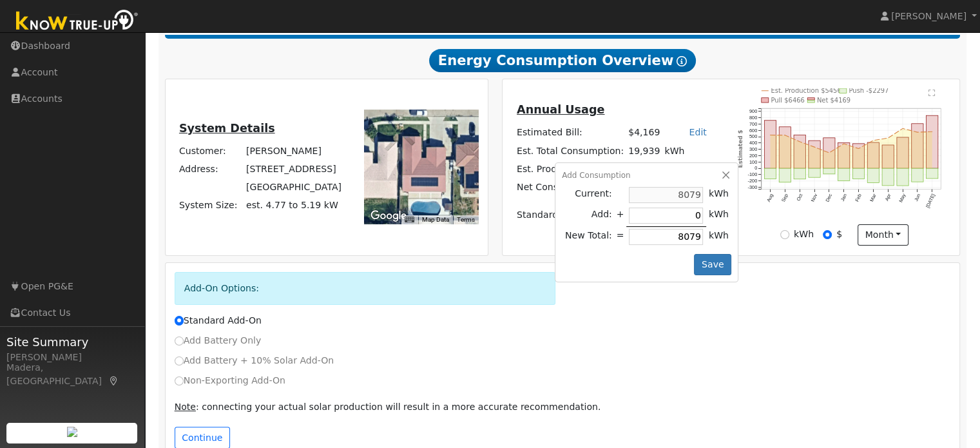  What do you see at coordinates (218, 320) in the screenshot?
I see `label: Standard Add-On` at bounding box center [218, 320].